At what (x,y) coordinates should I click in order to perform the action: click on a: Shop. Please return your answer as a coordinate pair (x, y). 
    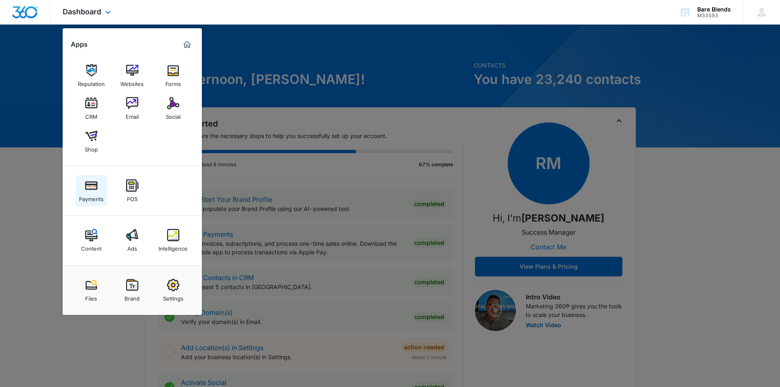
    Looking at the image, I should click on (91, 141).